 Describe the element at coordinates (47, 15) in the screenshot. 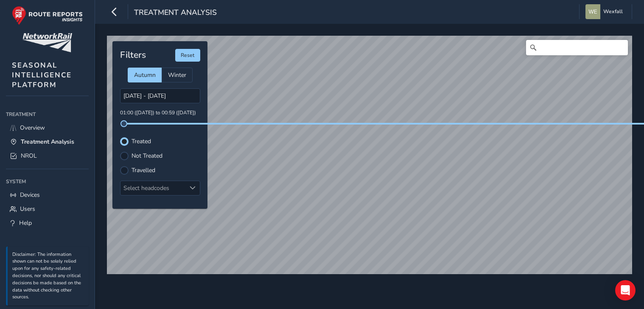

I see `img: rr logo` at that location.